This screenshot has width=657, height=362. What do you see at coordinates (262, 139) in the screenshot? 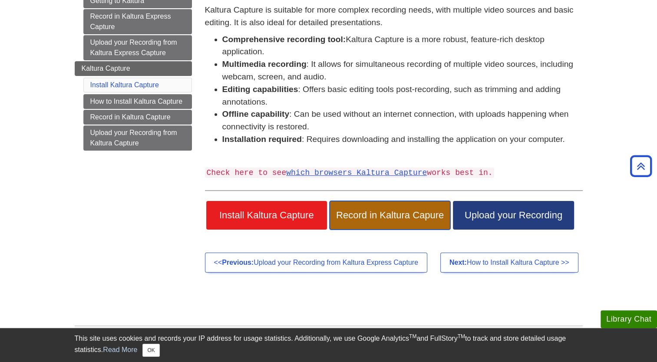
I see `strong: Installation required` at bounding box center [262, 139].